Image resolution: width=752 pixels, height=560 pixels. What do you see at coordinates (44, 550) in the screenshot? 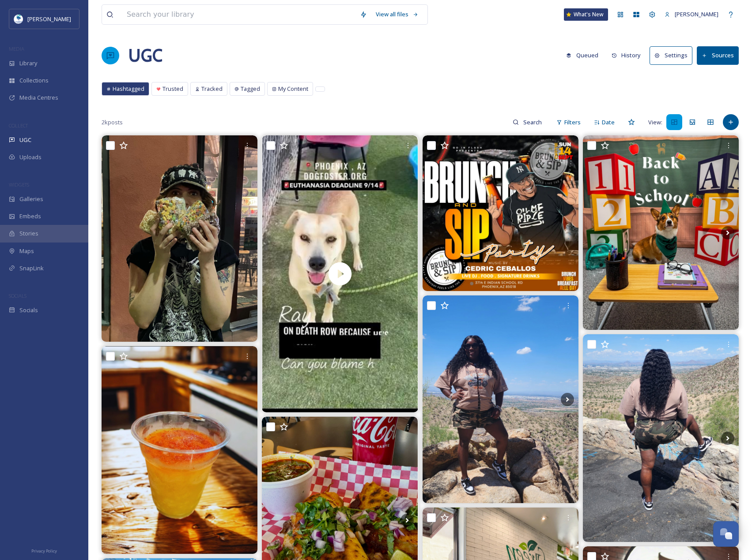
I see `a: Privacy Policy` at bounding box center [44, 550].